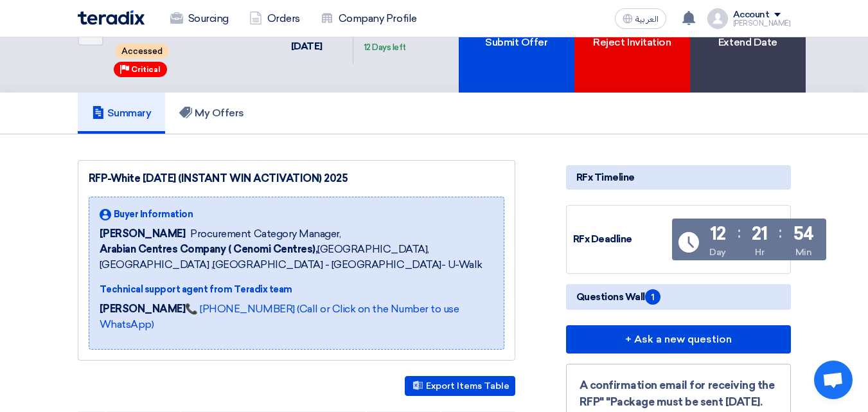  I want to click on div: RFx Deadline, so click(621, 239).